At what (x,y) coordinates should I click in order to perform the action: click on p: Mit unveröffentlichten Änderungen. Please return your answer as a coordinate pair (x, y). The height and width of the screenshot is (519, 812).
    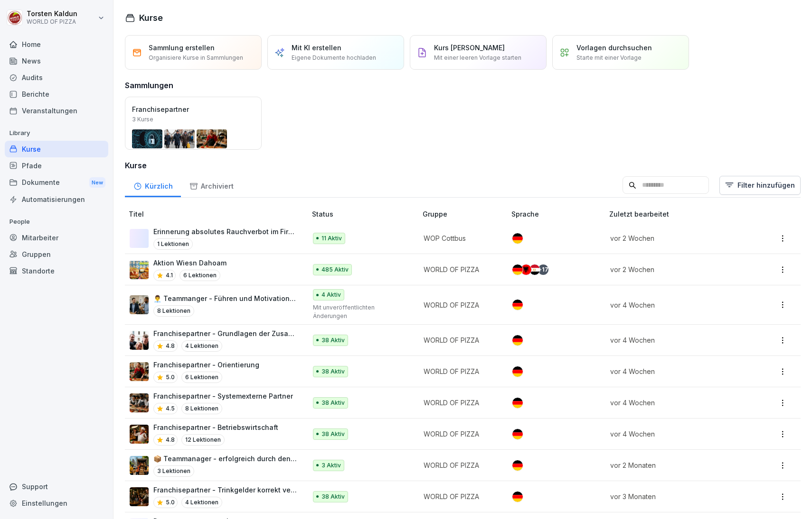
    Looking at the image, I should click on (360, 312).